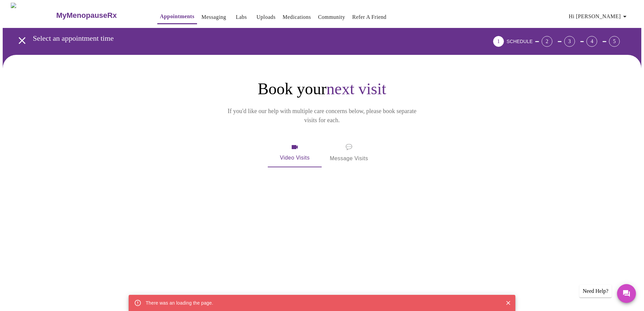  I want to click on div: Need Help?, so click(596, 291).